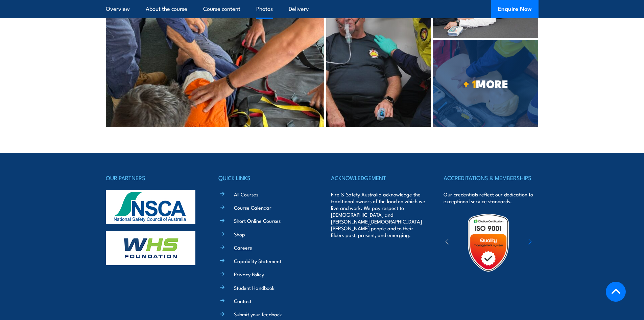 Image resolution: width=644 pixels, height=320 pixels. What do you see at coordinates (153, 177) in the screenshot?
I see `h4: OUR PARTNERS` at bounding box center [153, 177].